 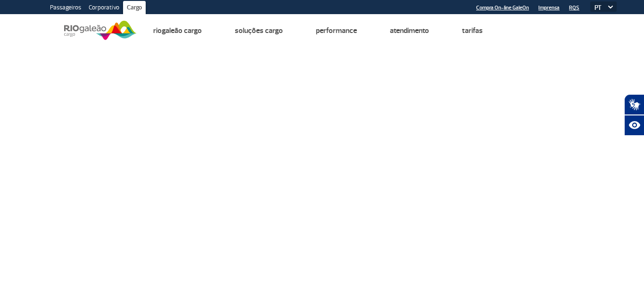 What do you see at coordinates (503, 8) in the screenshot?
I see `a: Compra On-line GaleOn` at bounding box center [503, 8].